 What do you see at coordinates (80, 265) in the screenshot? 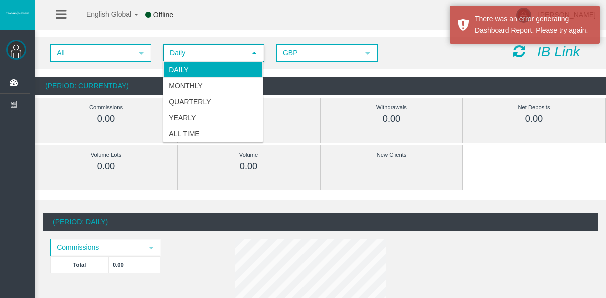
I see `td: Total` at bounding box center [80, 265].